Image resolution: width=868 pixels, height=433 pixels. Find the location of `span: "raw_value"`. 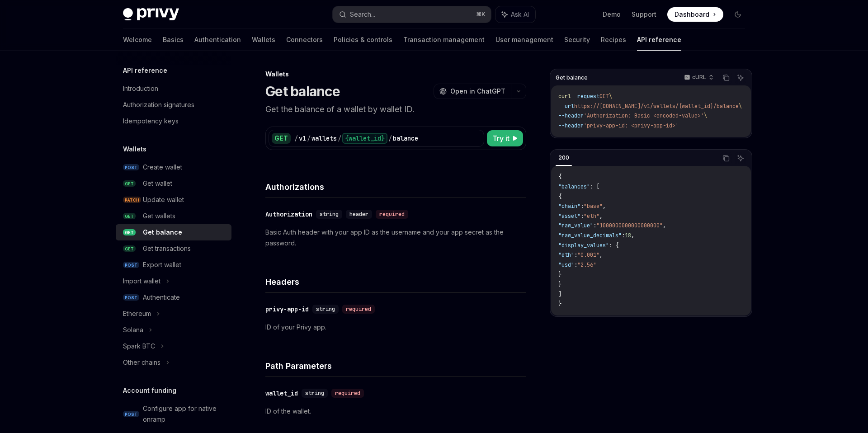

span: "raw_value" is located at coordinates (575, 225).